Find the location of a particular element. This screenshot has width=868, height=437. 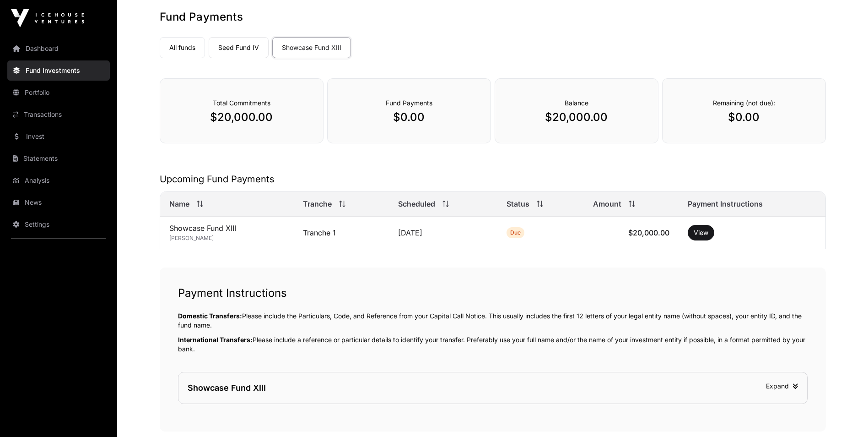

span: Expand is located at coordinates (782, 386).